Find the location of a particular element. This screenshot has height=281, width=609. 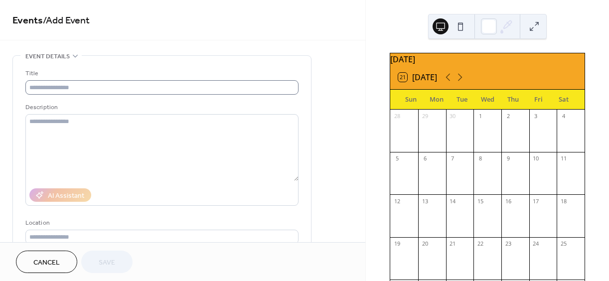

button: Cancel is located at coordinates (46, 262).